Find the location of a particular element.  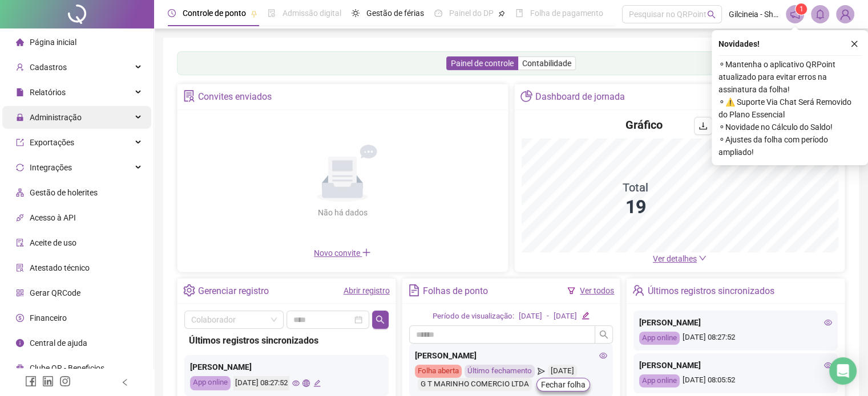

span: down is located at coordinates (703, 258).